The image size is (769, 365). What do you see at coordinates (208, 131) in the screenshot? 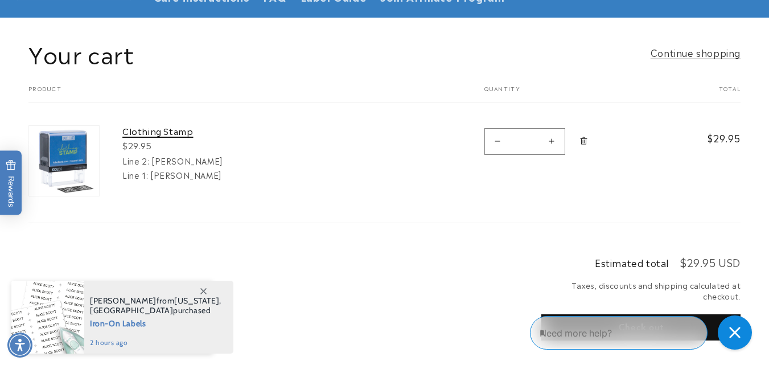
I see `a: Clothing Stamp` at bounding box center [208, 131].